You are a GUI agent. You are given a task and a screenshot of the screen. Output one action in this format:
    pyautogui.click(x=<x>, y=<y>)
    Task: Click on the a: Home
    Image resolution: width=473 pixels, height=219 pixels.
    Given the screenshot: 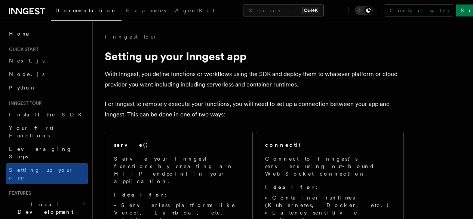 What is the action you would take?
    pyautogui.click(x=47, y=34)
    